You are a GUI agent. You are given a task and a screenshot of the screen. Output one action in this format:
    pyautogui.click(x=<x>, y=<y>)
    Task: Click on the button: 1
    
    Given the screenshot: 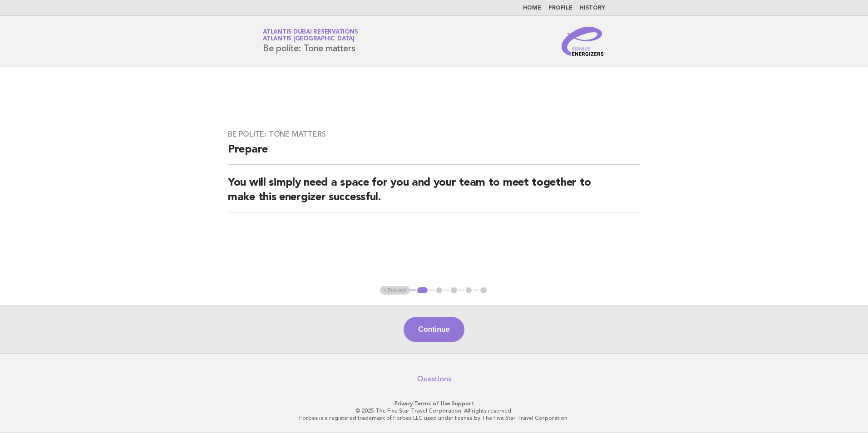 What is the action you would take?
    pyautogui.click(x=422, y=290)
    